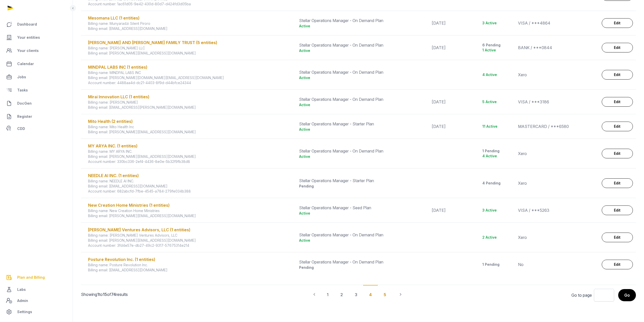  Describe the element at coordinates (36, 64) in the screenshot. I see `a: Calendar` at that location.